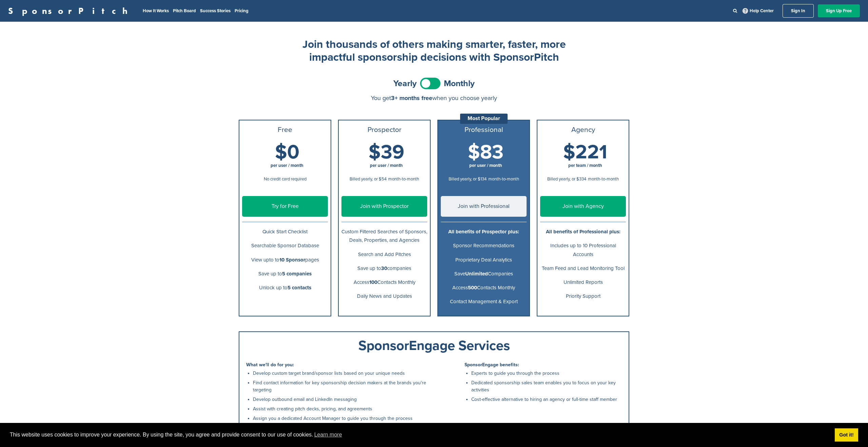 Image resolution: width=868 pixels, height=447 pixels. I want to click on b: 100, so click(374, 283).